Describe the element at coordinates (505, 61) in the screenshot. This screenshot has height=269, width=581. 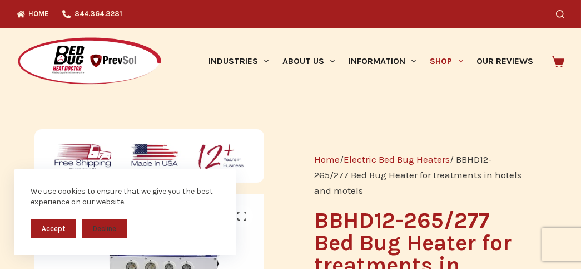
I see `a: Our Reviews` at that location.